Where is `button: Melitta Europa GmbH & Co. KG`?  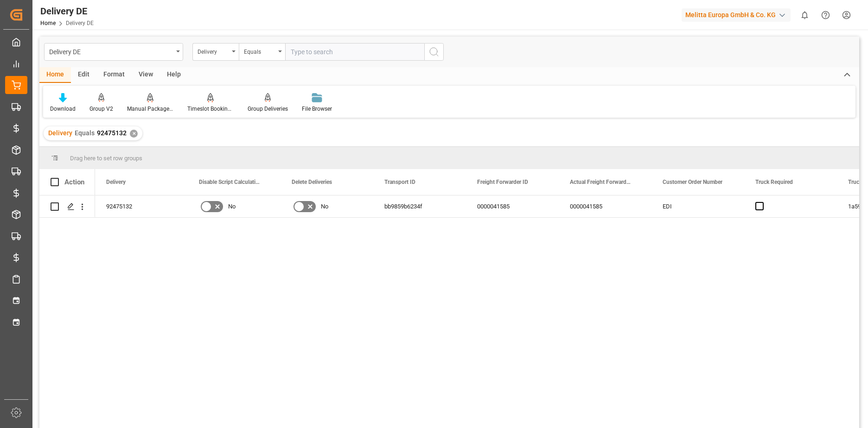
button: Melitta Europa GmbH & Co. KG is located at coordinates (738, 14).